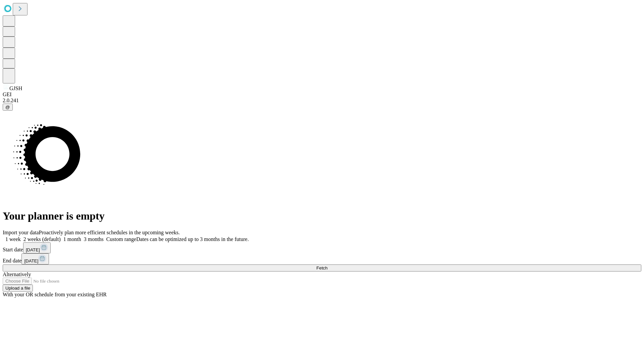  What do you see at coordinates (322, 94) in the screenshot?
I see `div: GEI` at bounding box center [322, 94].